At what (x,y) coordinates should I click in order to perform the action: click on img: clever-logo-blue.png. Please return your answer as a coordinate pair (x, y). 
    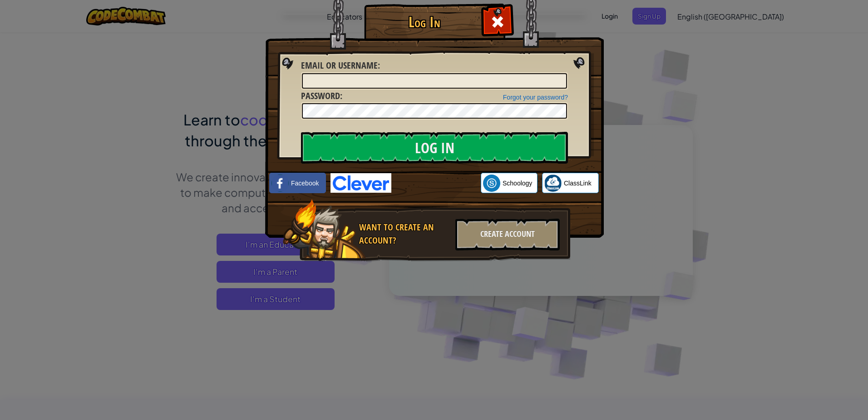
    Looking at the image, I should click on (361, 183).